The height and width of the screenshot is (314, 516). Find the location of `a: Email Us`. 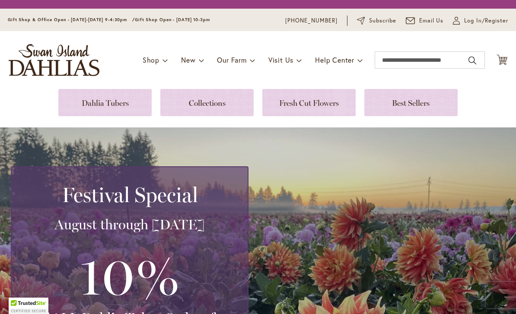

a: Email Us is located at coordinates (425, 21).